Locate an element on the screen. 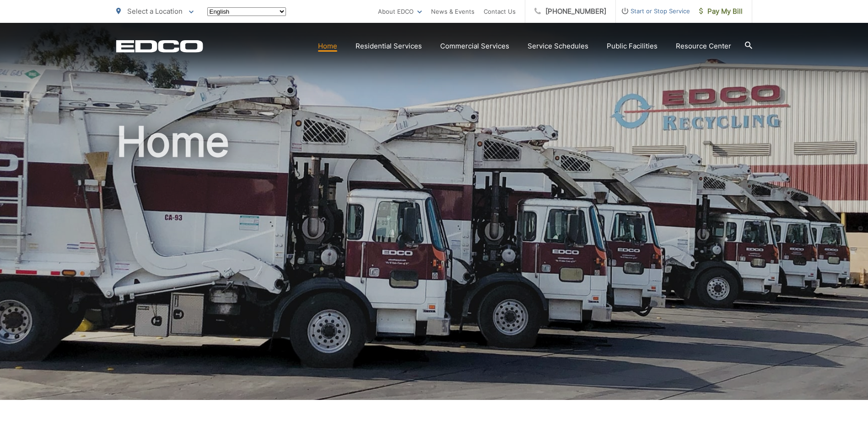 Image resolution: width=868 pixels, height=426 pixels. span: Pay My Bill is located at coordinates (721, 11).